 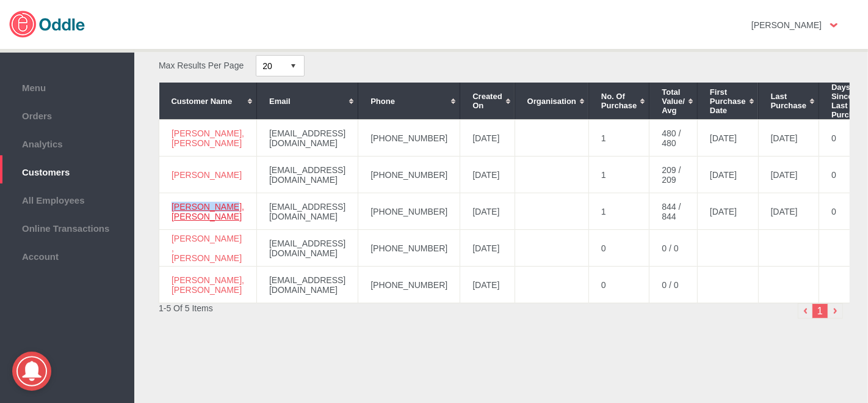 I want to click on span: Account, so click(x=67, y=255).